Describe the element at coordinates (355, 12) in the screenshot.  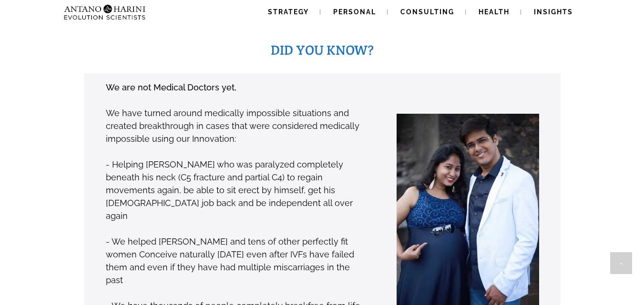
I see `span: Personal` at that location.